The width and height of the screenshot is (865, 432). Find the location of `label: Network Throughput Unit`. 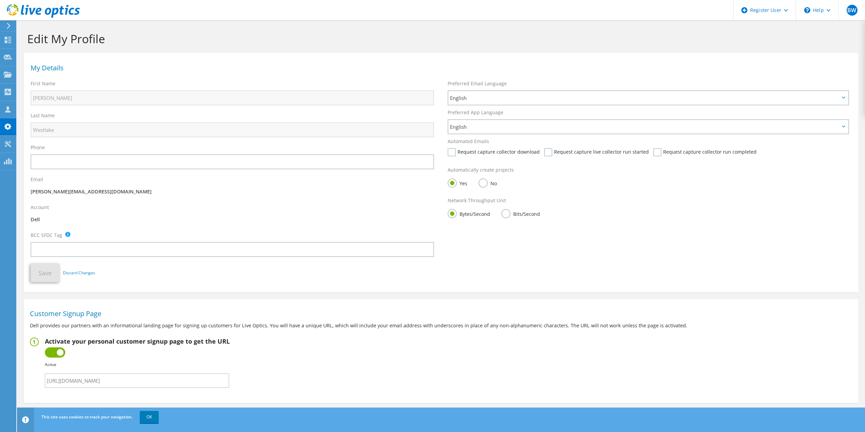

label: Network Throughput Unit is located at coordinates (477, 201).